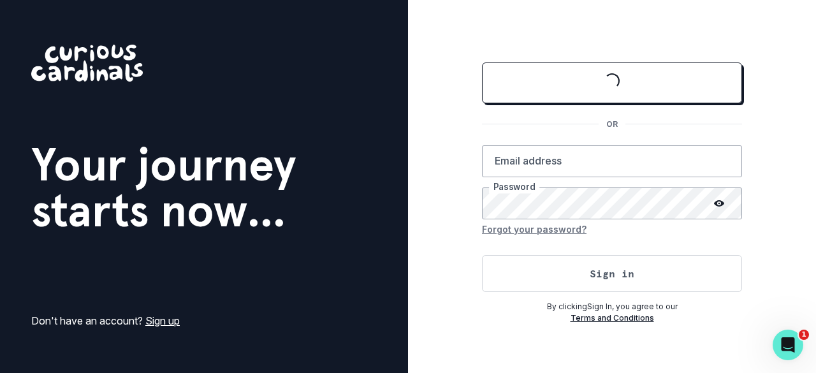  I want to click on img: Curious Cardinals Logo, so click(87, 63).